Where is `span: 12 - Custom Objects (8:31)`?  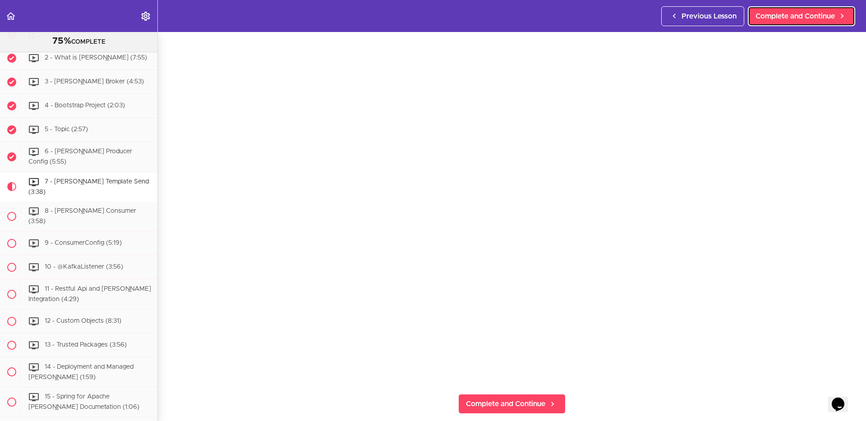 span: 12 - Custom Objects (8:31) is located at coordinates (83, 321).